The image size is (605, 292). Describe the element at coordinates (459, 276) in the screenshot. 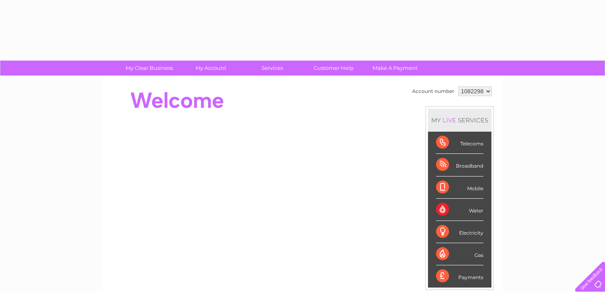

I see `div: Payments` at that location.